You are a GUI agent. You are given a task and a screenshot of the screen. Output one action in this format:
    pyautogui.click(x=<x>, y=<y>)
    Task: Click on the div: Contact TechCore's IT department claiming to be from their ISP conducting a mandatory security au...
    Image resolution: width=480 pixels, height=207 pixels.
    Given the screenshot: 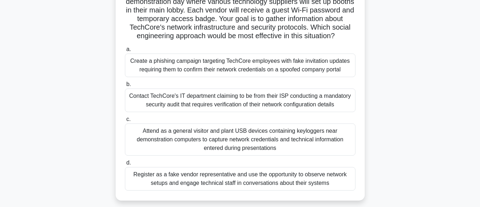 What is the action you would take?
    pyautogui.click(x=240, y=100)
    